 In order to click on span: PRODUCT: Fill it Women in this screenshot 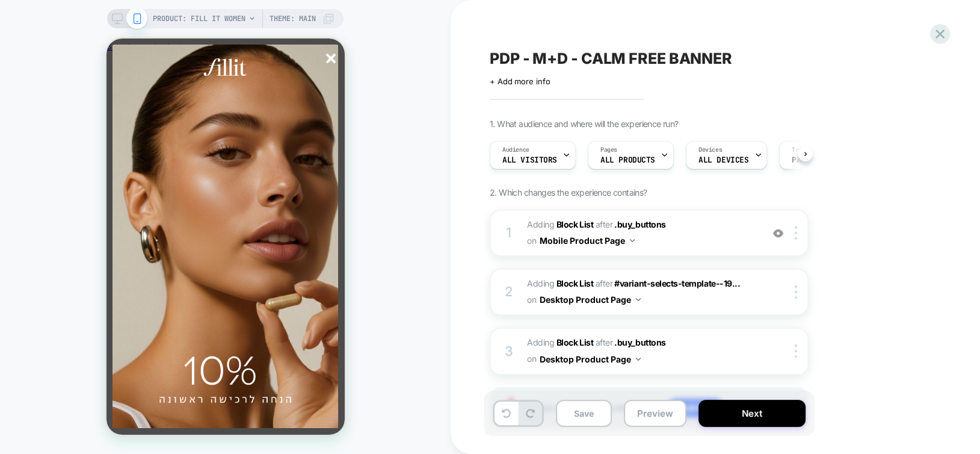, I will do `click(199, 19)`.